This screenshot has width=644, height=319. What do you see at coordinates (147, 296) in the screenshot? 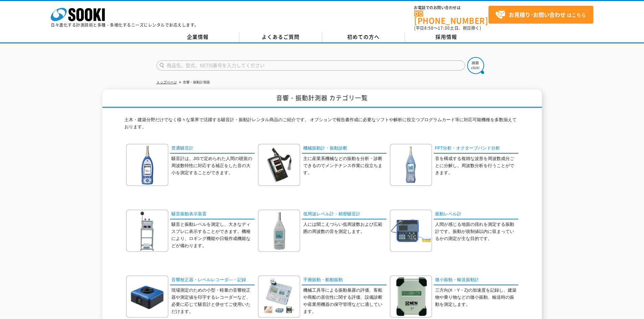
I see `img: 音響校正器・レベルレコーダ―・記録` at bounding box center [147, 296].